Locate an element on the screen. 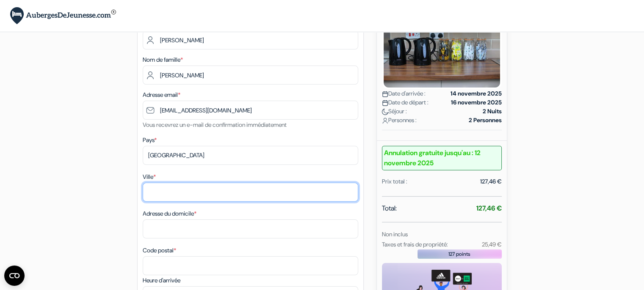  strong: 2 Personnes is located at coordinates (485, 120).